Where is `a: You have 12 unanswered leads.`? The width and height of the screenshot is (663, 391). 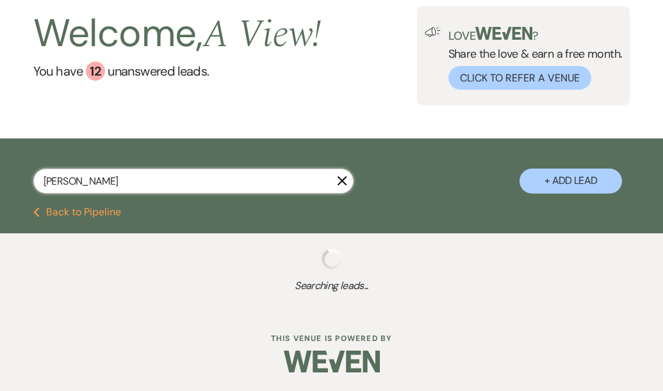 a: You have 12 unanswered leads. is located at coordinates (177, 71).